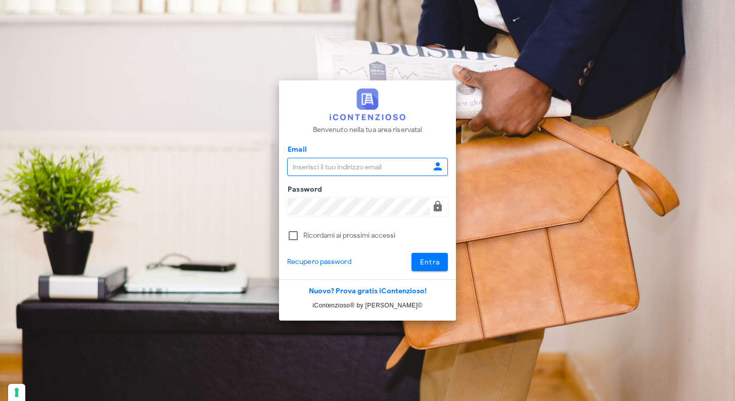 This screenshot has height=401, width=735. I want to click on a: Recupero password, so click(319, 262).